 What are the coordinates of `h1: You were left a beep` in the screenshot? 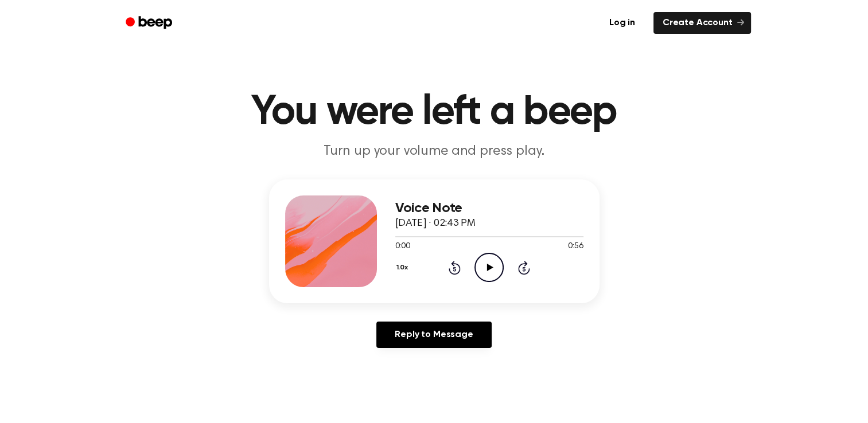 It's located at (435, 112).